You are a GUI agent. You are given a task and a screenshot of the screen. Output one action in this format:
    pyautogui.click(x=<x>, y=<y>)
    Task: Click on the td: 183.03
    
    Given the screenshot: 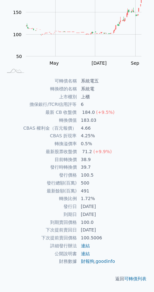 What is the action you would take?
    pyautogui.click(x=114, y=120)
    